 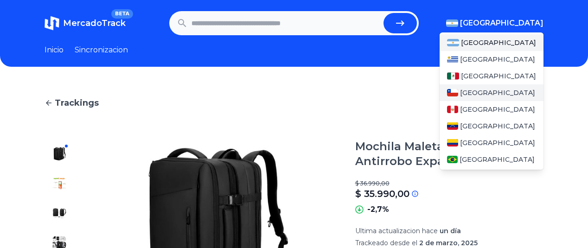 I want to click on a: Inicio, so click(x=54, y=50).